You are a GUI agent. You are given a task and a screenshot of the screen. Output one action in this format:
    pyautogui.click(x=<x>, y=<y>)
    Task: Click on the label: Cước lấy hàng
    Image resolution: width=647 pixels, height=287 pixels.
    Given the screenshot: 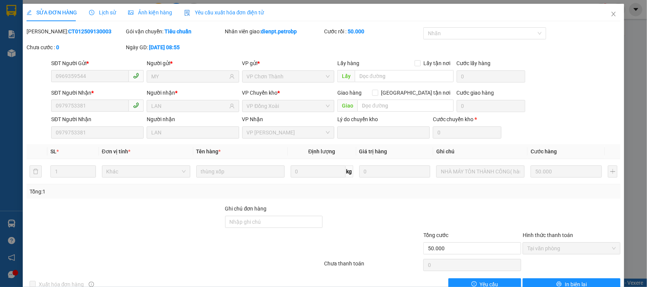 What is the action you would take?
    pyautogui.click(x=474, y=63)
    